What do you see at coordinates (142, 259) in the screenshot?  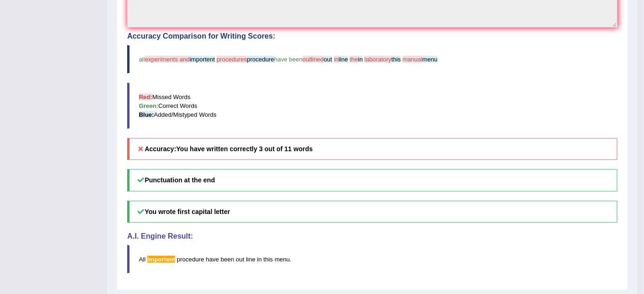 I see `span: All` at bounding box center [142, 259].